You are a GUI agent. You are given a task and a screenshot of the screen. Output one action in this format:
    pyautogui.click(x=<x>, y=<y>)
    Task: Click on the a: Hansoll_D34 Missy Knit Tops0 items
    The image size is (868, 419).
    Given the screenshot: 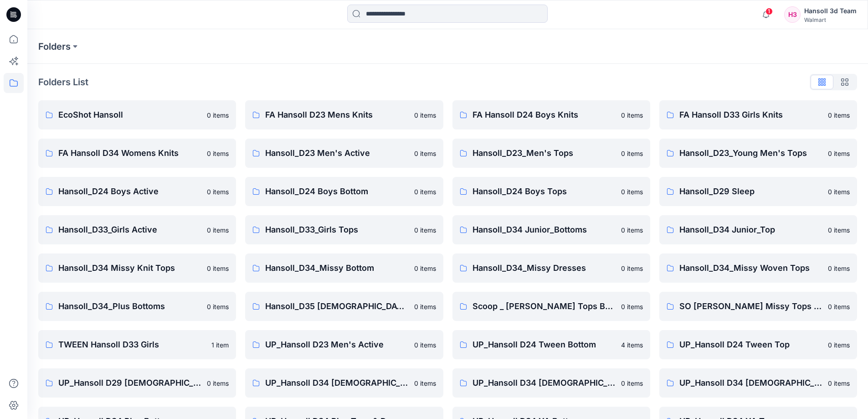 What is the action you would take?
    pyautogui.click(x=137, y=268)
    